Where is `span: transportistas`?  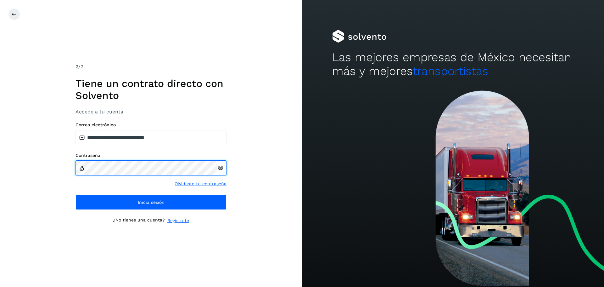 span: transportistas is located at coordinates (451, 71).